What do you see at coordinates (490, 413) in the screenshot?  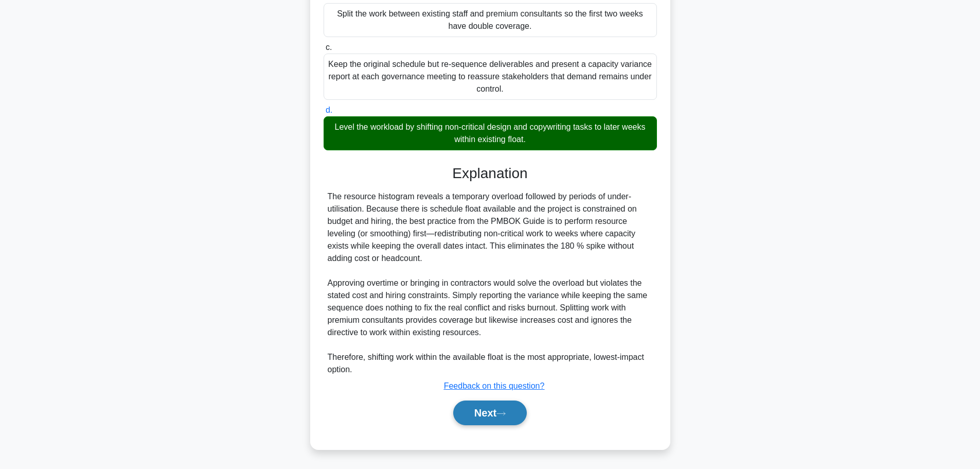 I see `button: Next` at bounding box center [490, 413].